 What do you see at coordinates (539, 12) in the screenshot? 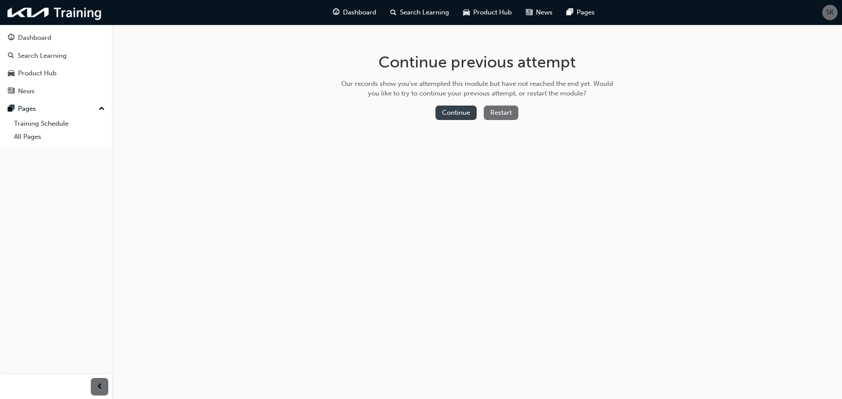
I see `a: news-iconNews` at bounding box center [539, 12].